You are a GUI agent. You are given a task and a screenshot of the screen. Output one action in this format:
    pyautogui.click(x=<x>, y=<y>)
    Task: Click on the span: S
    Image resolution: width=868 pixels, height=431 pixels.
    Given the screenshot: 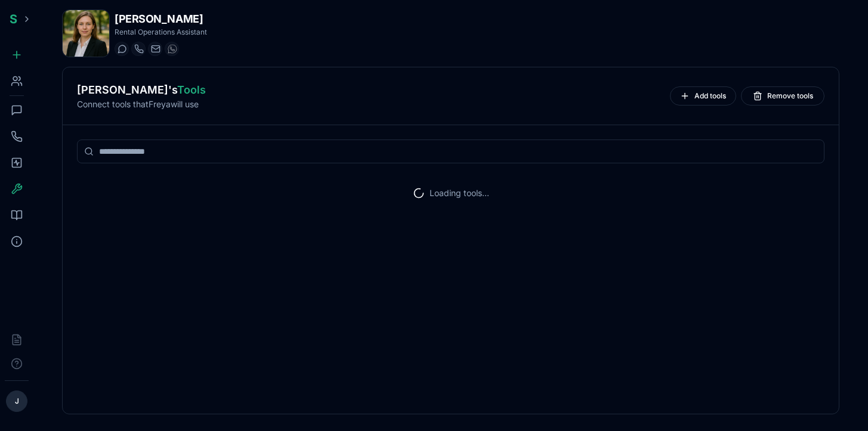 What is the action you would take?
    pyautogui.click(x=13, y=19)
    